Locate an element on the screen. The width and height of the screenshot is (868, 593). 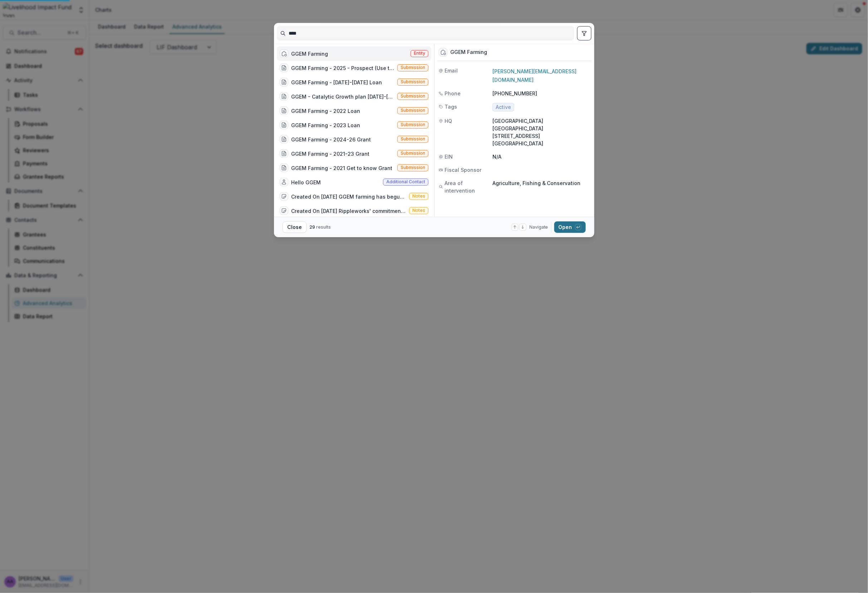
span: results is located at coordinates (323, 227).